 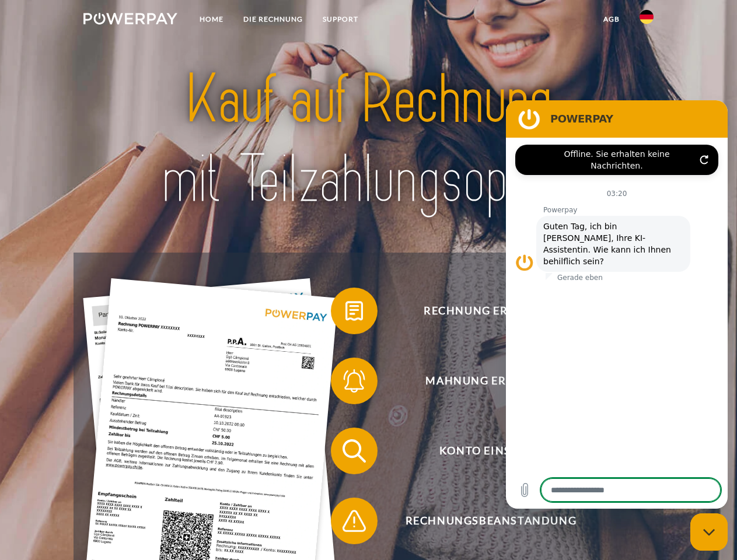 What do you see at coordinates (354, 451) in the screenshot?
I see `img: qb_search.svg` at bounding box center [354, 451].